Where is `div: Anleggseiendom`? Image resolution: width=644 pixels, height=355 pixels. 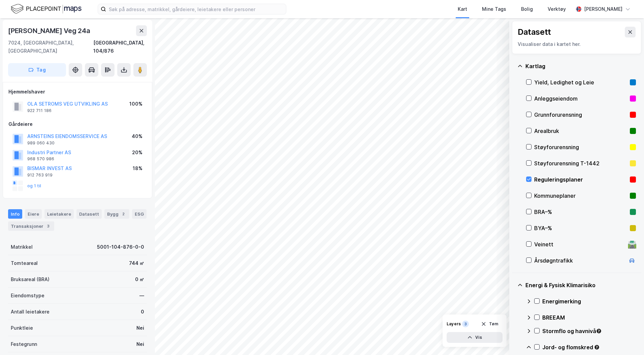 div: Anleggseiendom is located at coordinates (581, 99).